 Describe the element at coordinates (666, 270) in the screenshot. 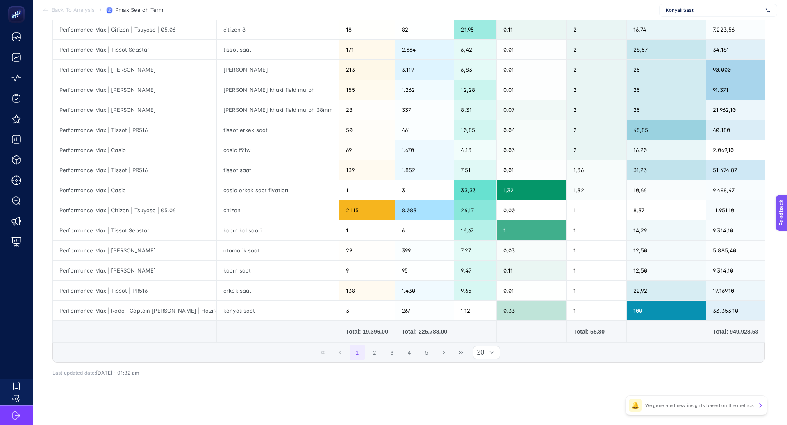

I see `div: 12,50` at that location.